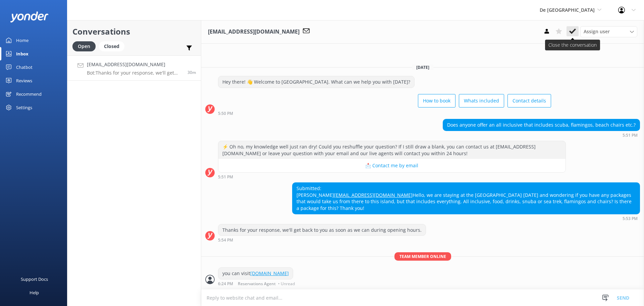  Describe the element at coordinates (482, 101) in the screenshot. I see `button: Whats included` at that location.